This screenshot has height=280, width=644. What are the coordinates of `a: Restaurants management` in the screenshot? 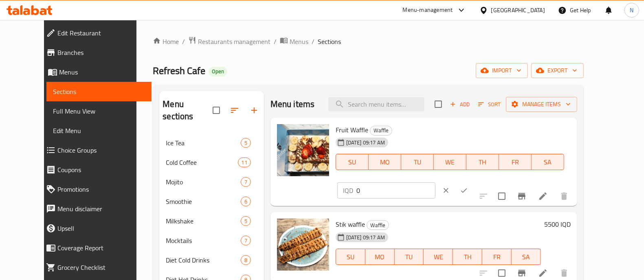 It's located at (230, 42).